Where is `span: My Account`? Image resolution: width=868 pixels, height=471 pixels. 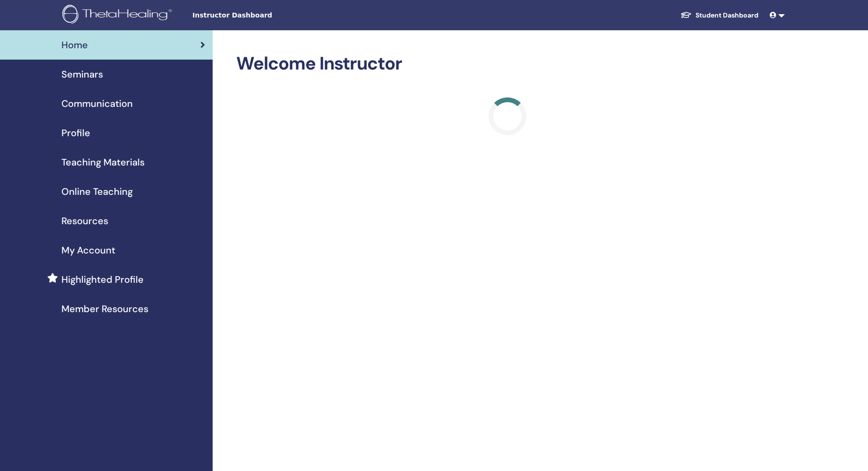 span: My Account is located at coordinates (89, 250).